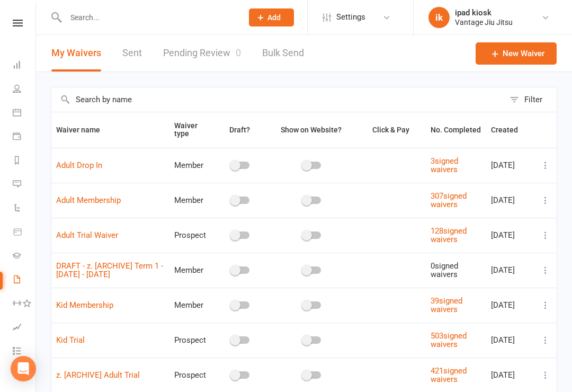  I want to click on a: Assessments, so click(24, 328).